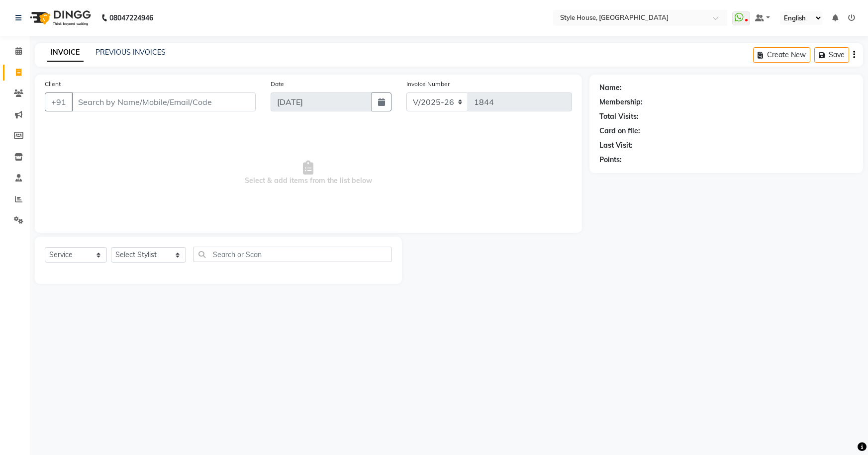 The image size is (868, 455). Describe the element at coordinates (620, 131) in the screenshot. I see `div: Card on file:` at that location.